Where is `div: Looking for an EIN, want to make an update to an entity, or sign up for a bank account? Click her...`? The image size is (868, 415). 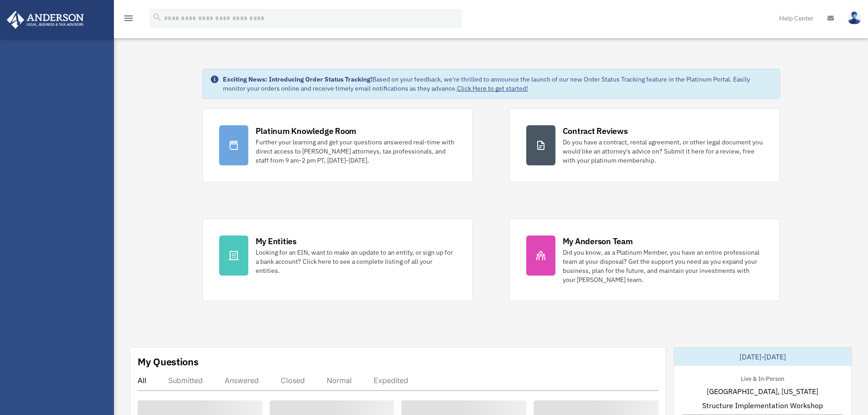 div: Looking for an EIN, want to make an update to an entity, or sign up for a bank account? Click her... is located at coordinates (356, 262).